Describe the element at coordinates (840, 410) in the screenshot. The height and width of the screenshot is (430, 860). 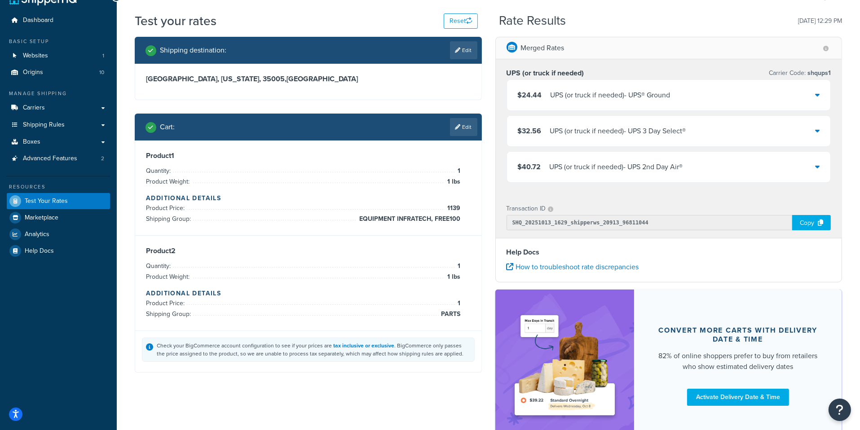
I see `button: Open Resource Center` at that location.